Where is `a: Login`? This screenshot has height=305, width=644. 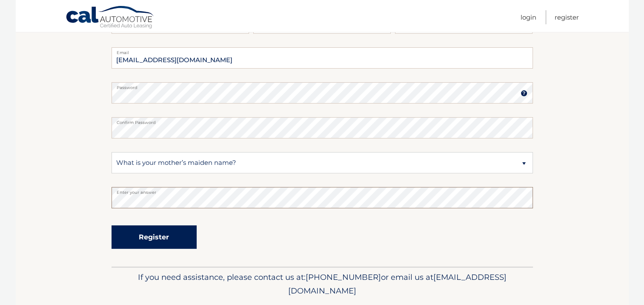
a: Login is located at coordinates (528, 17).